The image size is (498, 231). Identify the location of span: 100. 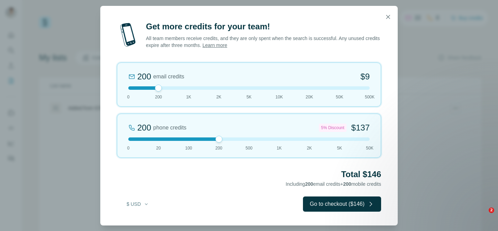
(188, 148).